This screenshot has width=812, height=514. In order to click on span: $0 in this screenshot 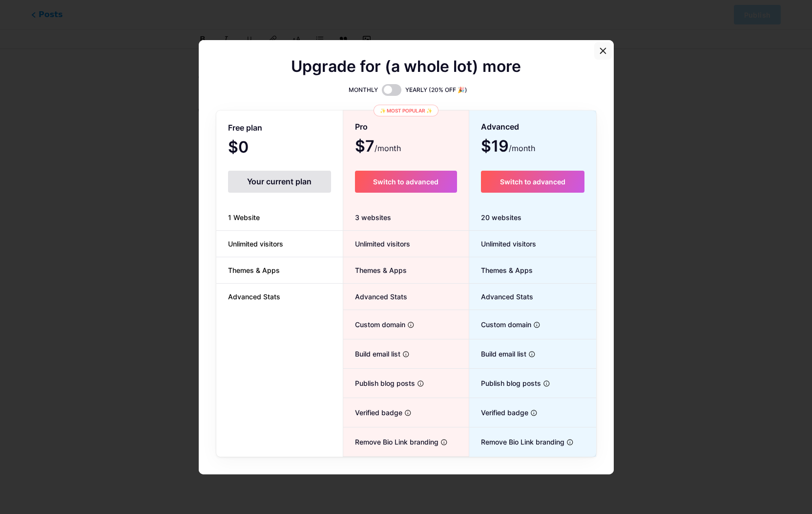, I will do `click(252, 148)`.